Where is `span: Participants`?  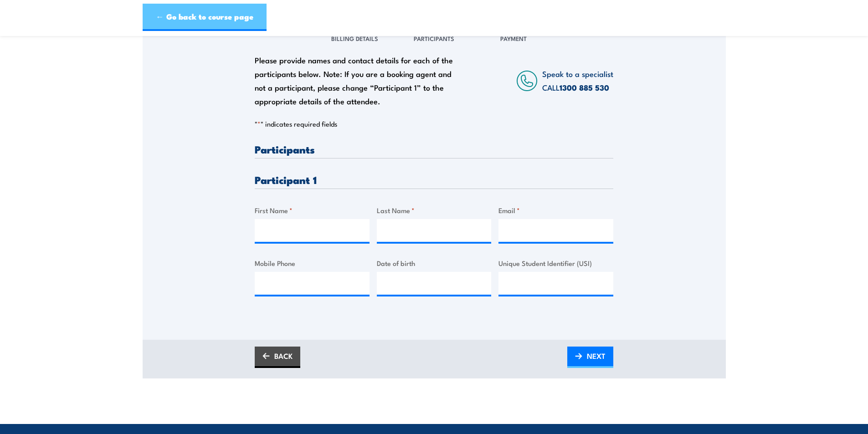
span: Participants is located at coordinates (434, 38).